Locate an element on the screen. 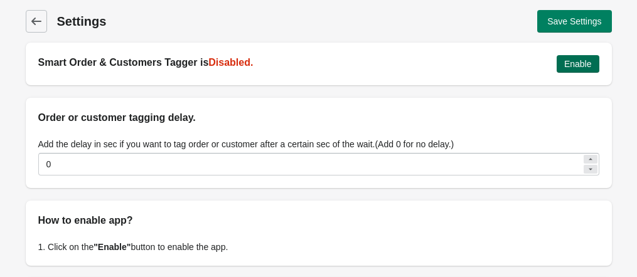 This screenshot has height=277, width=637. label: Add the delay in sec if you want to tag order or customer after a certain sec of the wait.(Add 0 ... is located at coordinates (246, 144).